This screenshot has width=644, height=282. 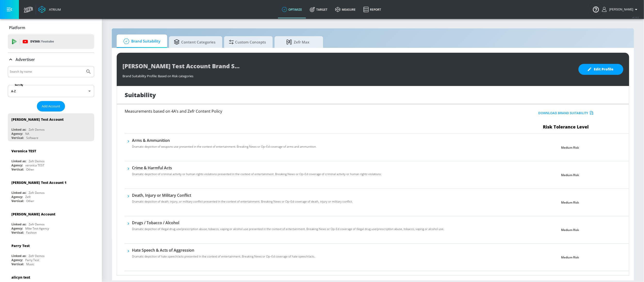 What do you see at coordinates (49, 9) in the screenshot?
I see `a: Atrium` at bounding box center [49, 9].